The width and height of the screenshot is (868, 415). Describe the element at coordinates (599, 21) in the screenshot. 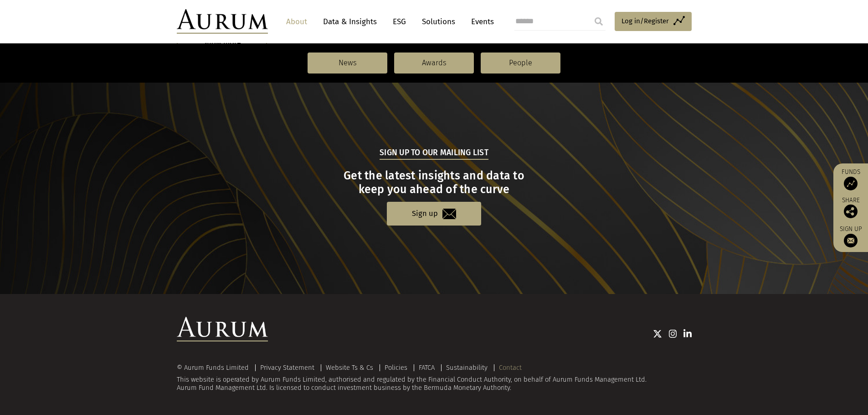

I see `input: Submit` at that location.